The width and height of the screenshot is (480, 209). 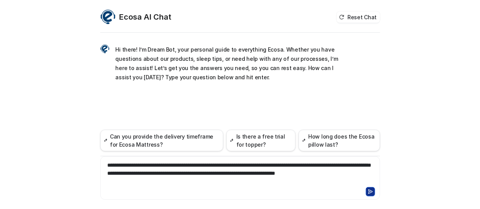 What do you see at coordinates (339, 140) in the screenshot?
I see `button: How long does the Ecosa pillow last?` at bounding box center [339, 140].